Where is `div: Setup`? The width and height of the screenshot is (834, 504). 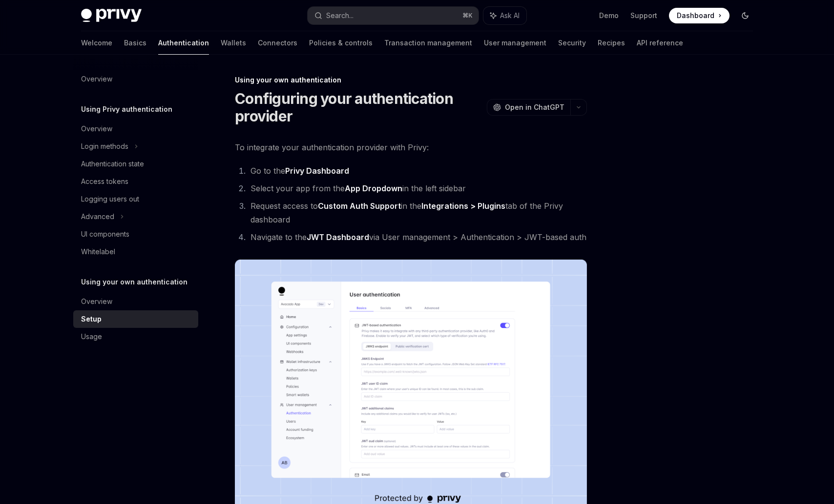 div: Setup is located at coordinates (92, 319).